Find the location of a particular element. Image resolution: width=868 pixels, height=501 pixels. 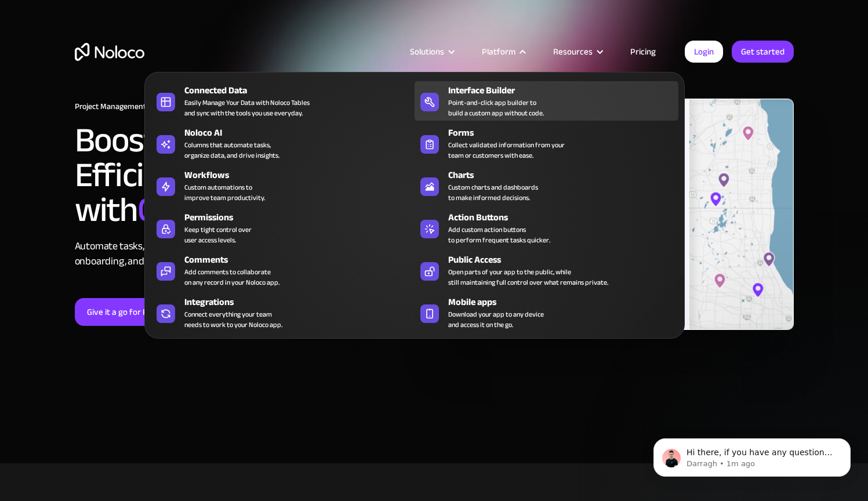

div: Easily Manage Your Data with Noloco Tables and sync with the tools you use everyday. is located at coordinates (247, 108).